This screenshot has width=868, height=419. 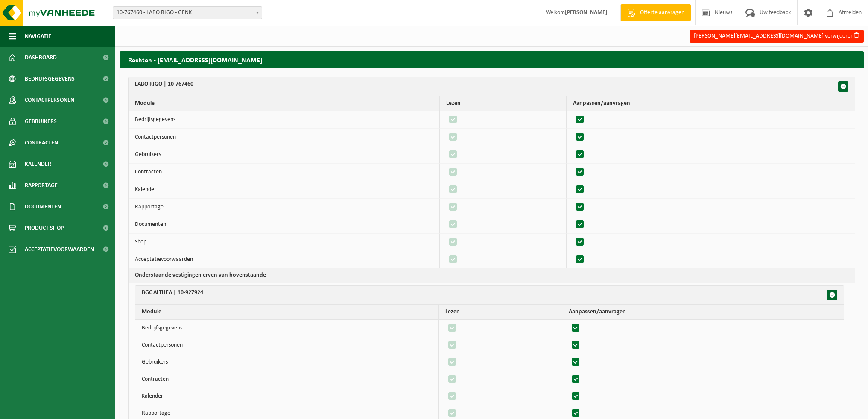 What do you see at coordinates (49, 100) in the screenshot?
I see `span: Contactpersonen` at bounding box center [49, 100].